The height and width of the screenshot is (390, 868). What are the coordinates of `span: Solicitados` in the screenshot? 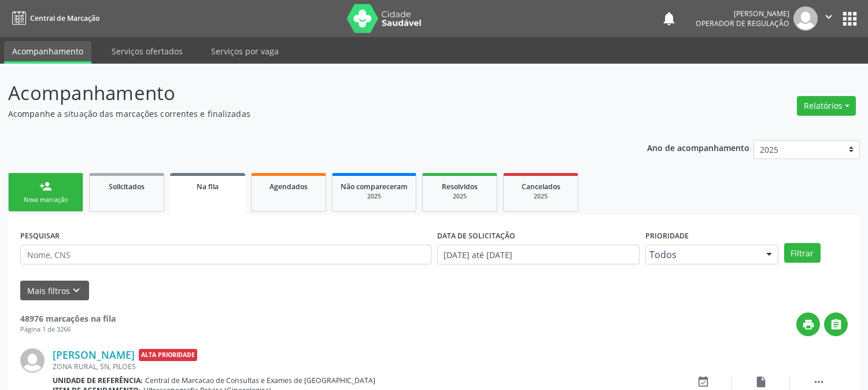 It's located at (126, 186).